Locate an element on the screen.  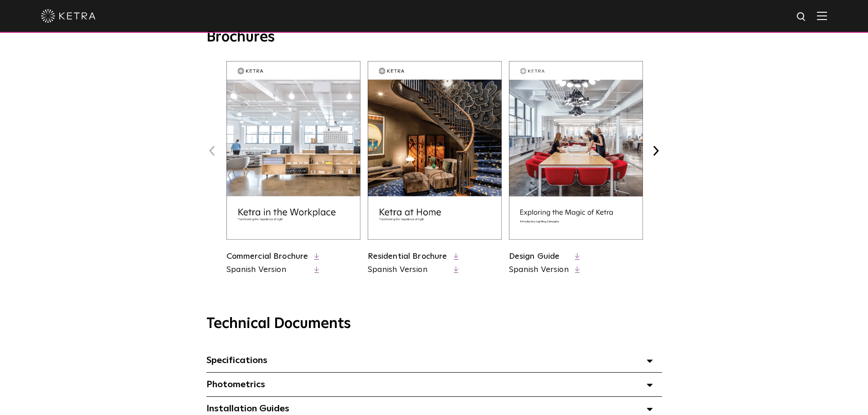
h3: Technical Documents is located at coordinates (434, 324).